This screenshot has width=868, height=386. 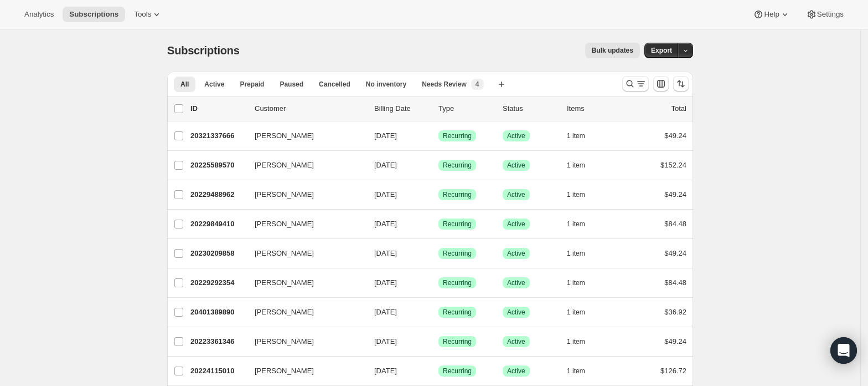 I want to click on p: 20229292354, so click(x=218, y=283).